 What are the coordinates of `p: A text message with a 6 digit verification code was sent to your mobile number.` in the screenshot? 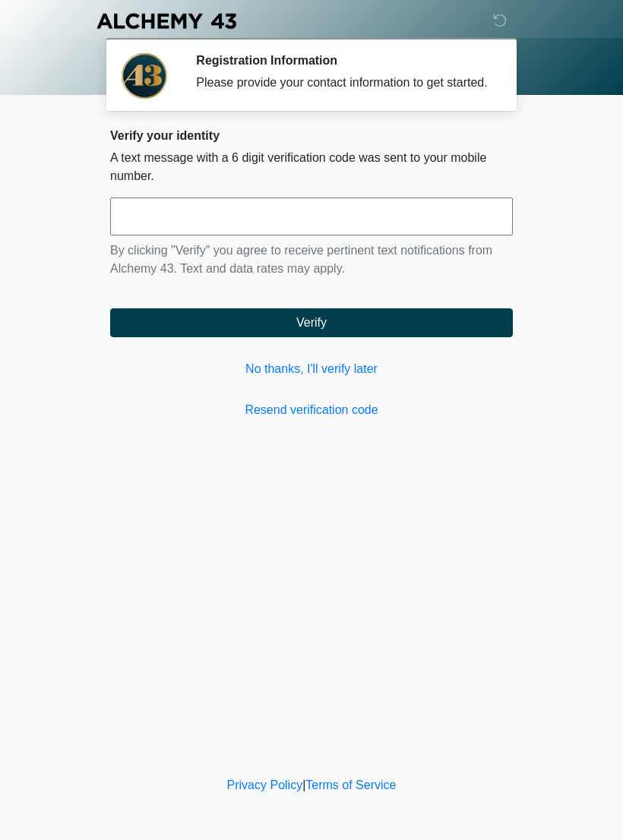 It's located at (312, 167).